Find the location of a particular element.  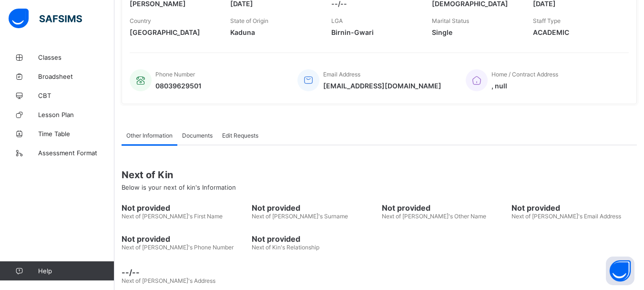

span: 08039629501 is located at coordinates (178, 85).